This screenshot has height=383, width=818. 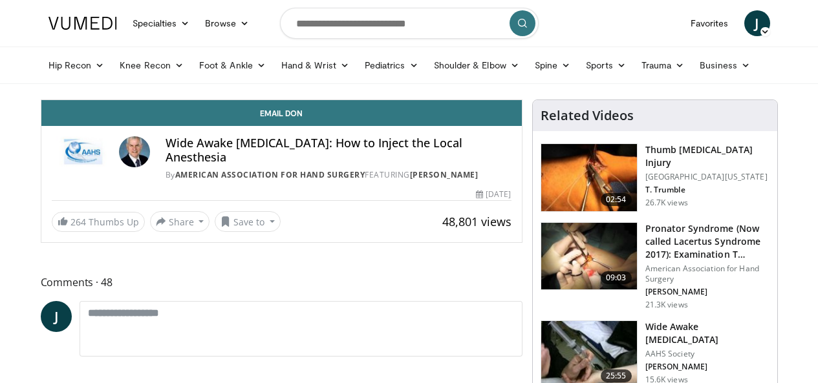 What do you see at coordinates (98, 222) in the screenshot?
I see `a: 264 Thumbs Up` at bounding box center [98, 222].